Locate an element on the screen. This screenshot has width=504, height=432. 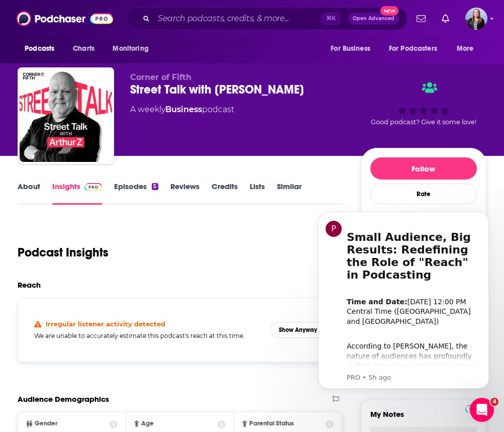
a: Business is located at coordinates (184, 109).